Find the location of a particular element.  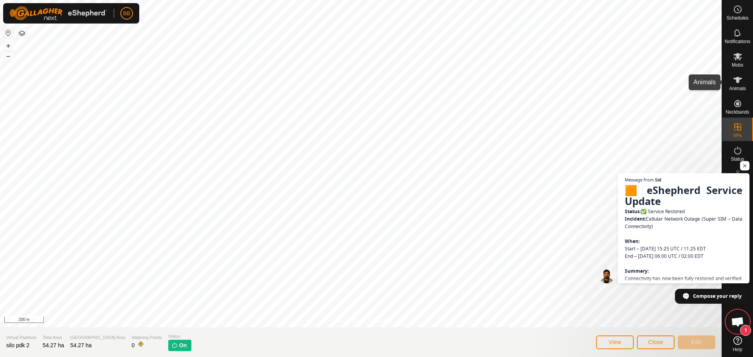

span: BB is located at coordinates (127, 13).